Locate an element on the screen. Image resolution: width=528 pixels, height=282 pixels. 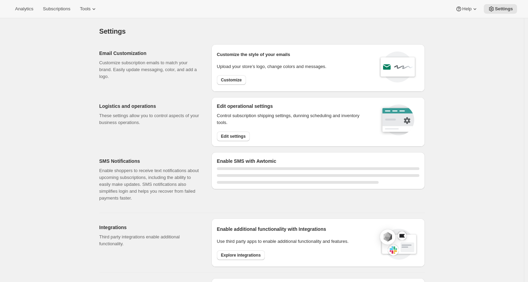
h2: Enable SMS with Awtomic is located at coordinates (318, 161).